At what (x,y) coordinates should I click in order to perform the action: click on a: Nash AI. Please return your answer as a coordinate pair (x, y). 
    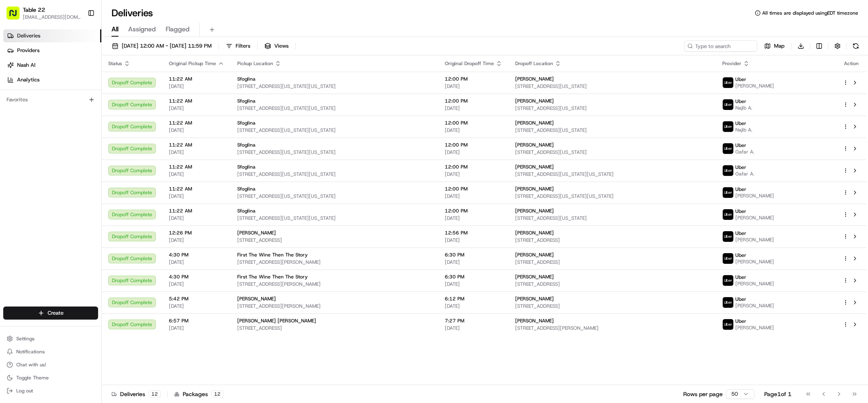
    Looking at the image, I should click on (52, 65).